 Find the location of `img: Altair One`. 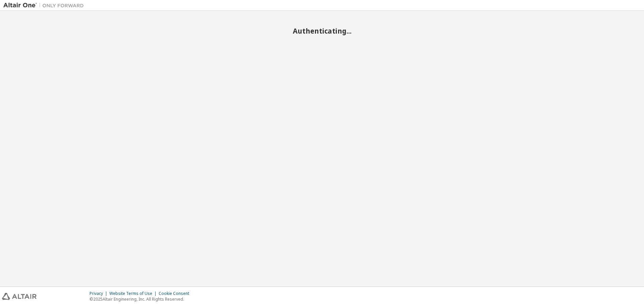

img: Altair One is located at coordinates (45, 5).